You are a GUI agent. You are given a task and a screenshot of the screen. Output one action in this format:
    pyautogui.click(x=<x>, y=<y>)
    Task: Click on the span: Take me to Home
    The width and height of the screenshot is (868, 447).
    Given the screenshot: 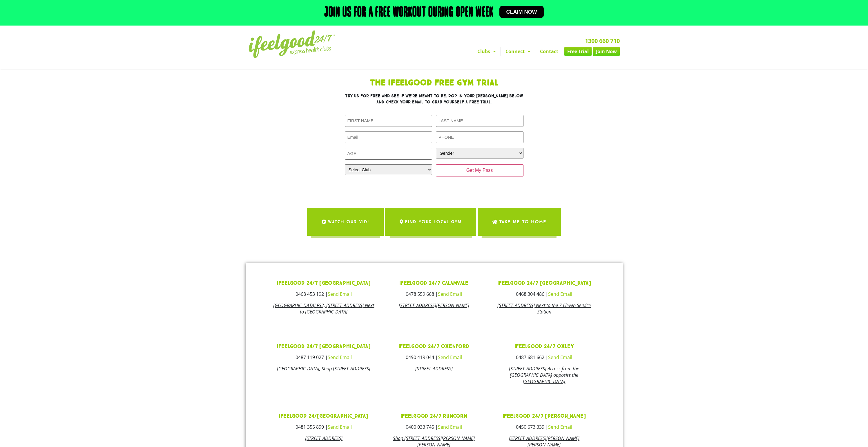 What is the action you would take?
    pyautogui.click(x=523, y=222)
    